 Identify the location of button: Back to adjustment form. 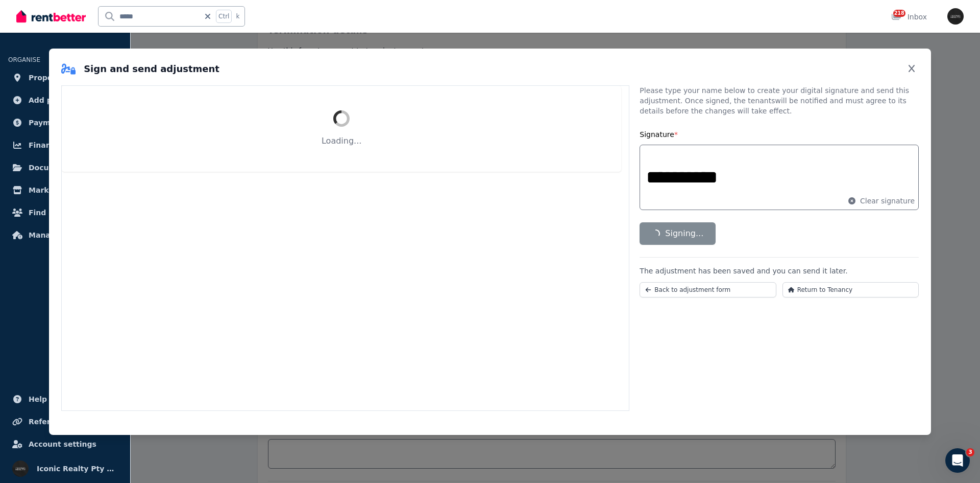
(708, 289).